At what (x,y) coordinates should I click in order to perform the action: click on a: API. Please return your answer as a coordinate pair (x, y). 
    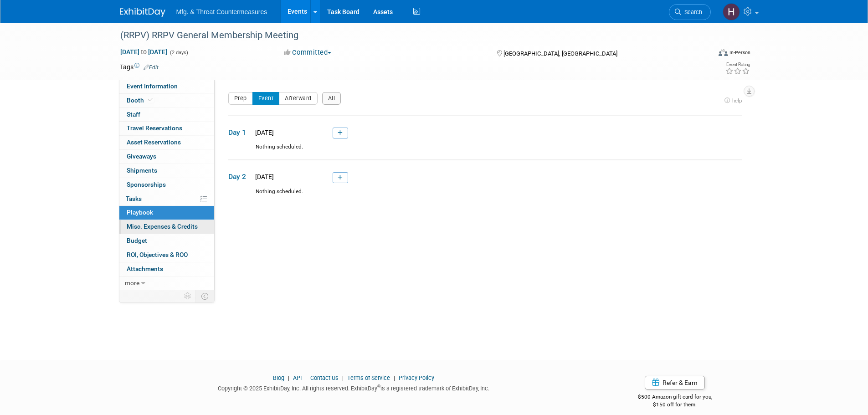
    Looking at the image, I should click on (297, 377).